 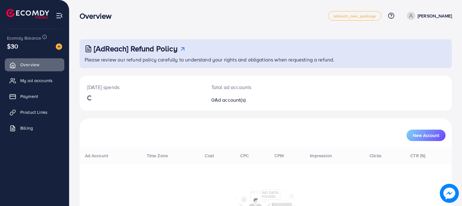 I want to click on span: Billing, so click(x=27, y=128).